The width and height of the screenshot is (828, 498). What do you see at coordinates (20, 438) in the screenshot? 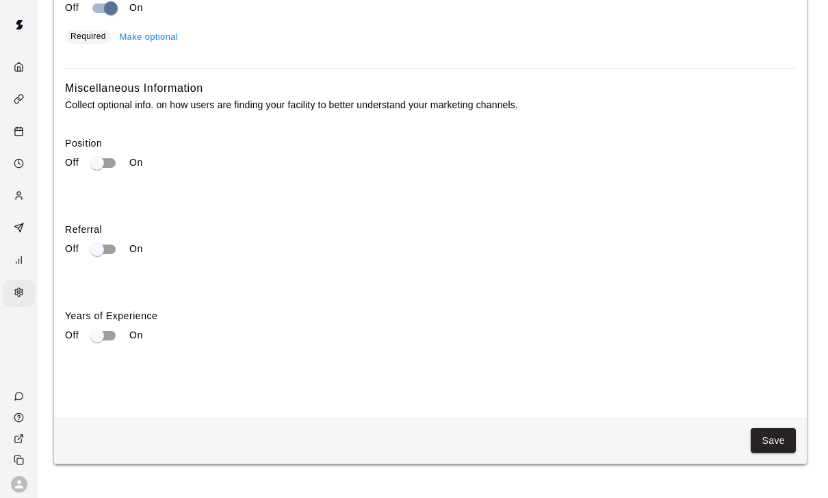
I see `a: View public page` at bounding box center [20, 438].